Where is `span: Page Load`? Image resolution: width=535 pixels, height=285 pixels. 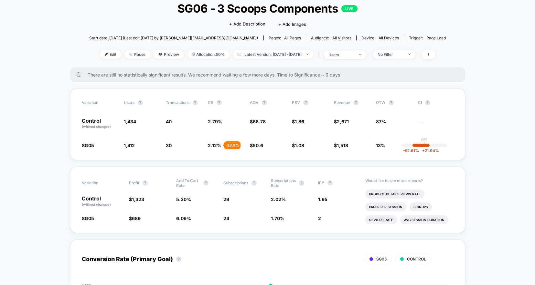
span: Page Load is located at coordinates (436, 38).